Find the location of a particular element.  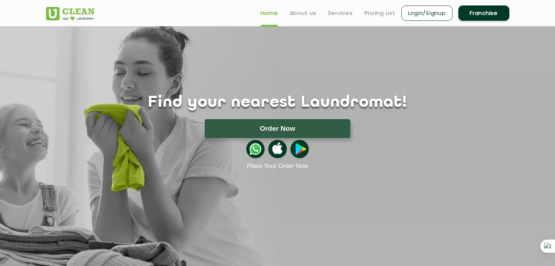

a: Franchise is located at coordinates (484, 13).